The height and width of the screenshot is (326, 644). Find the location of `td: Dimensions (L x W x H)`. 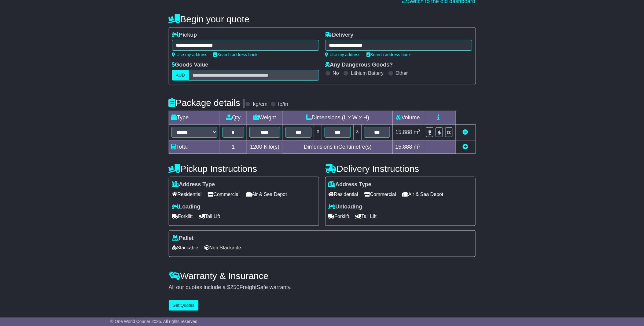

td: Dimensions (L x W x H) is located at coordinates (338, 118).